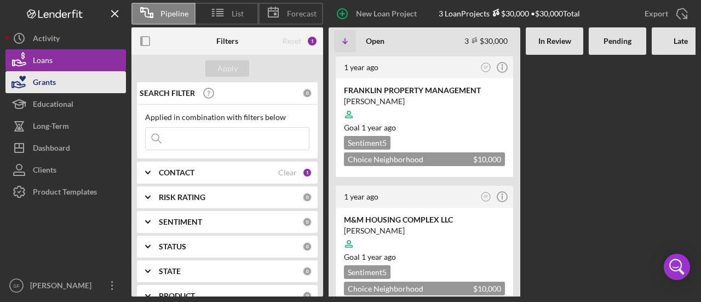  Describe the element at coordinates (386, 14) in the screenshot. I see `div: New Loan Project` at that location.